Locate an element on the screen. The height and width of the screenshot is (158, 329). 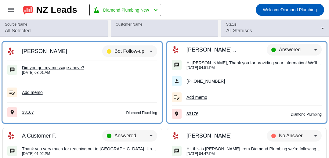
input: All Selected is located at coordinates (54, 31).